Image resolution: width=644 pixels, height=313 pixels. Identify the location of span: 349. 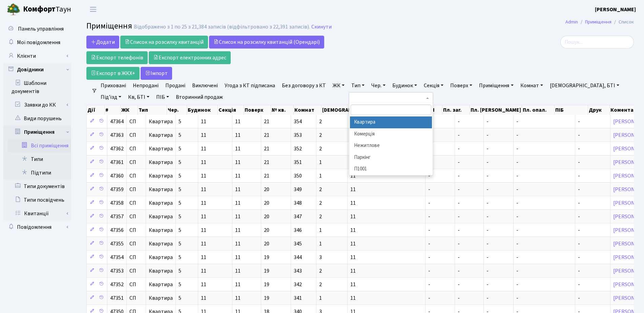
(298, 189).